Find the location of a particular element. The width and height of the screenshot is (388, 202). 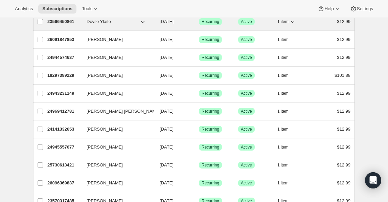

span: Analytics is located at coordinates (24, 9).